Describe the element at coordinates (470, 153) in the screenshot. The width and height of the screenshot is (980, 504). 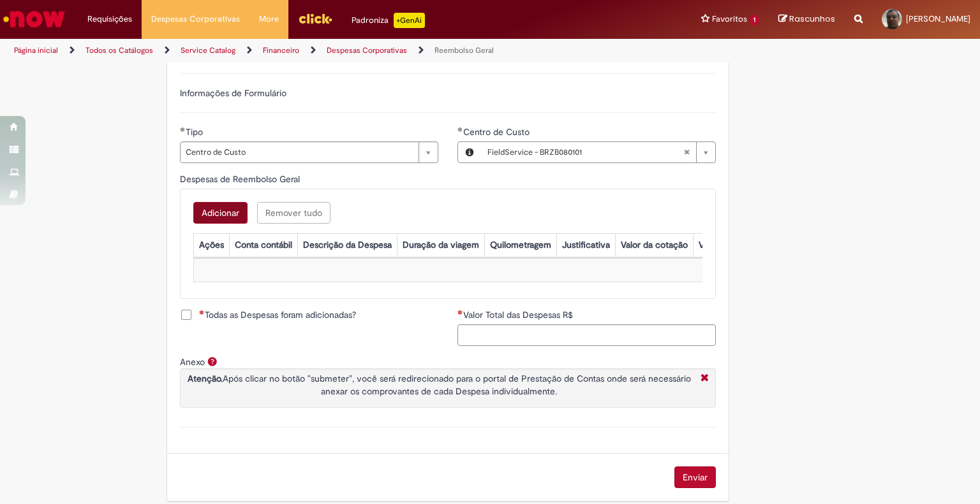
I see `button: Centro de Custo, Visualizar este registro FieldService - BRZB080101` at that location.